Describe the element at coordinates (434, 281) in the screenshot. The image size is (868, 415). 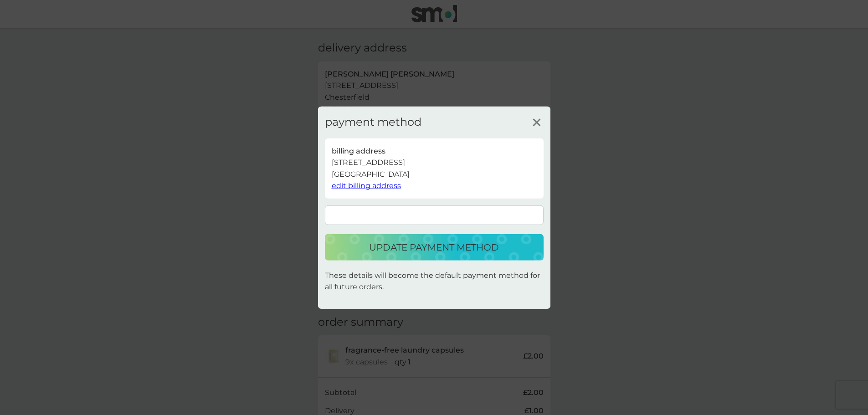
I see `p: These details will become the default payment method for all future orders.` at that location.